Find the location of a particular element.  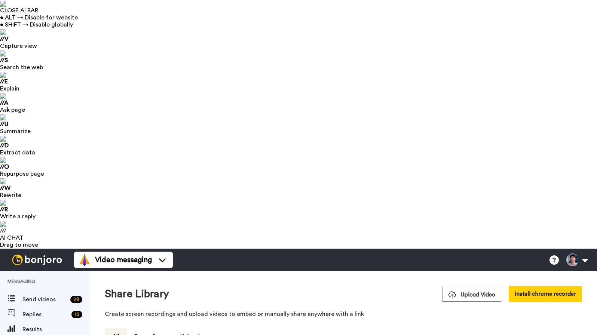

span: Send videos is located at coordinates (45, 300).